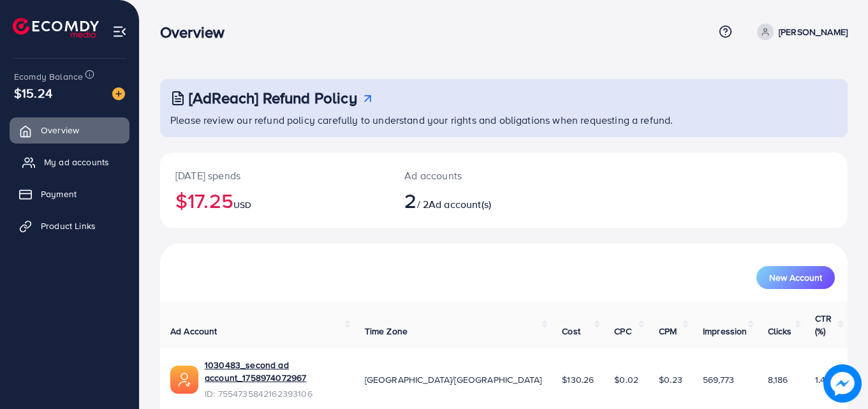  Describe the element at coordinates (571, 331) in the screenshot. I see `span: Cost` at that location.